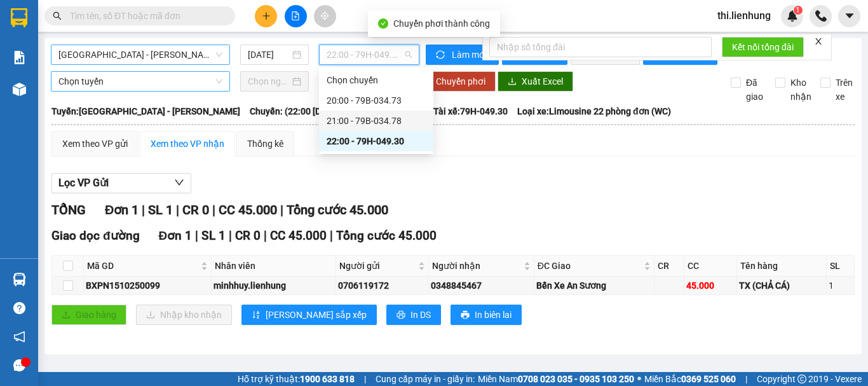 Image resolution: width=868 pixels, height=386 pixels. I want to click on img: phone-icon, so click(821, 16).